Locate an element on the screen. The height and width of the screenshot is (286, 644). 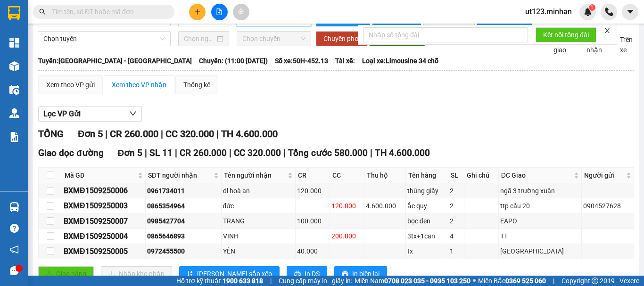
input: Nhập số tổng đài is located at coordinates (446, 35).